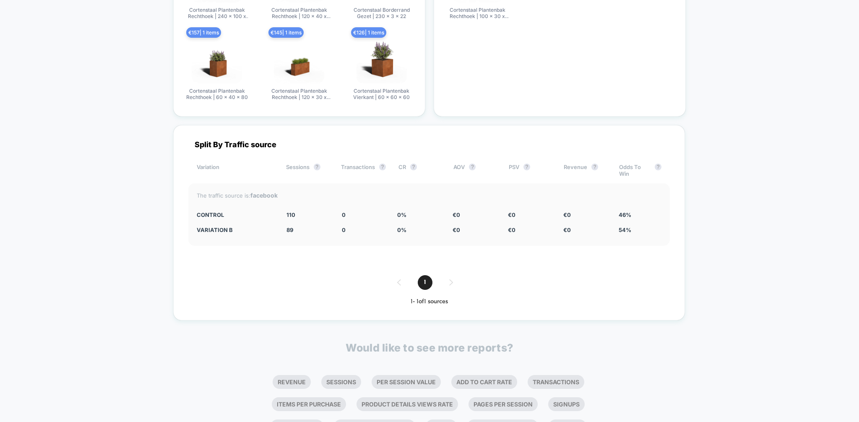 This screenshot has height=422, width=859. I want to click on p: Would like to see more reports?, so click(430, 348).